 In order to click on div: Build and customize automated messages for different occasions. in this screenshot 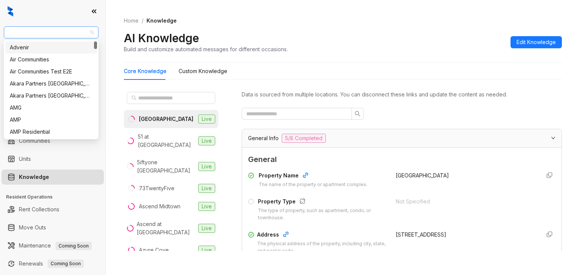, I will do `click(206, 49)`.